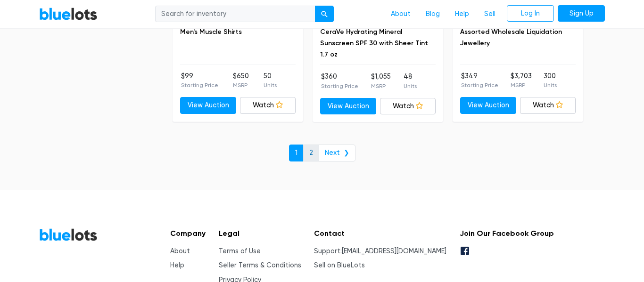 Image resolution: width=644 pixels, height=282 pixels. Describe the element at coordinates (550, 81) in the screenshot. I see `li: 300` at that location.